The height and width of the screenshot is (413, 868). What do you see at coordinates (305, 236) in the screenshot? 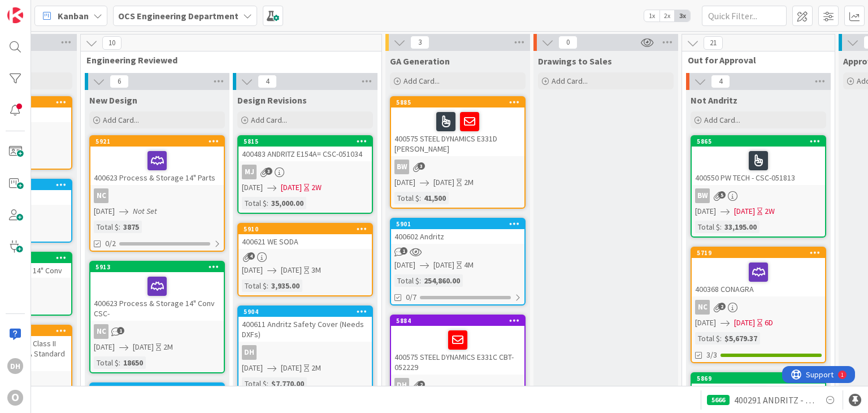
I see `div: 5910400621 WE SODA` at bounding box center [305, 236].